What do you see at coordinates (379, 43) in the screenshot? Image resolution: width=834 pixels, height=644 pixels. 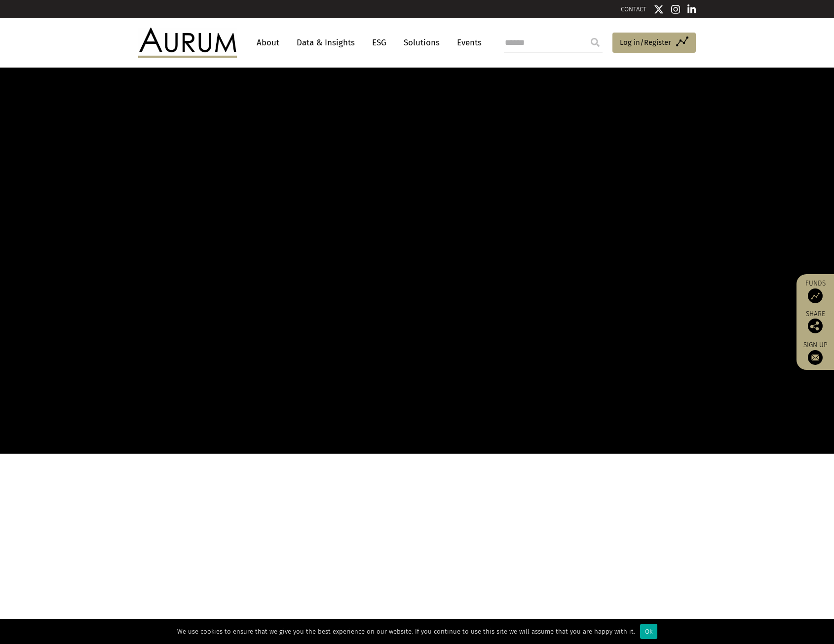 I see `a: ESG` at bounding box center [379, 43].